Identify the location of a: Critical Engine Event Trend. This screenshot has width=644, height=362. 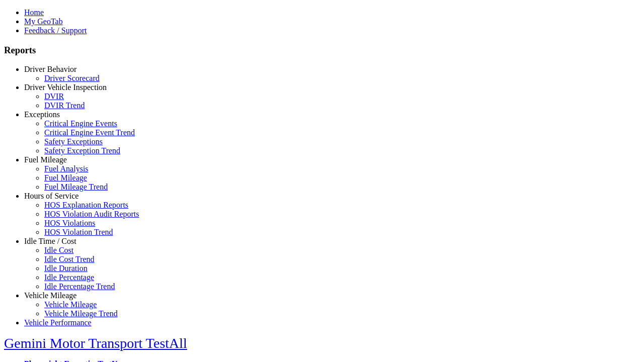
(89, 132).